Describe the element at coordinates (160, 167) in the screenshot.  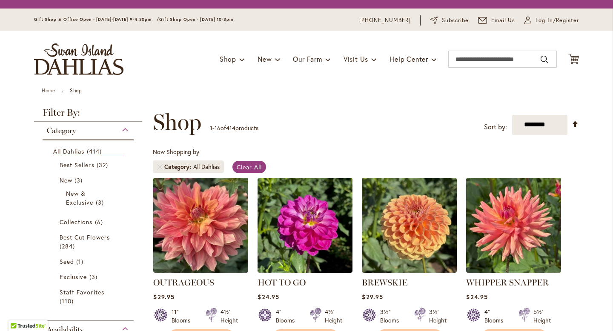
I see `a: Remove Category All Dahlias` at that location.